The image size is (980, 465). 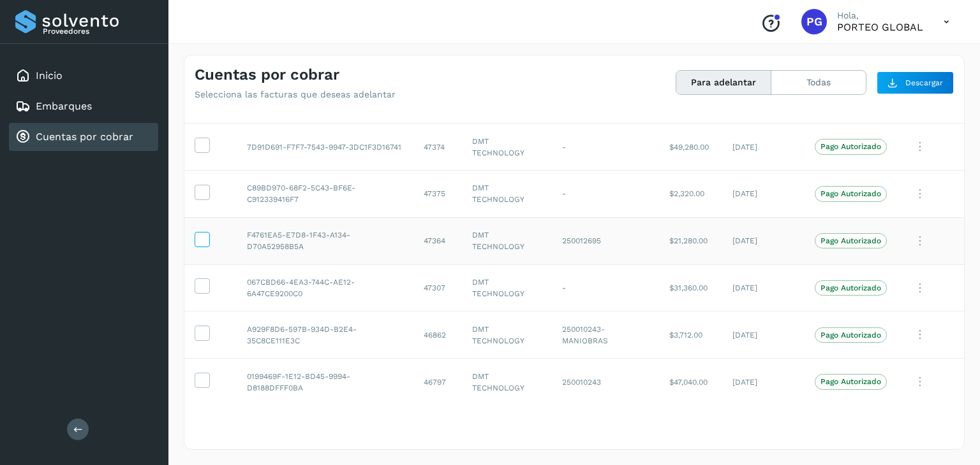 I want to click on td: $31,360.00, so click(x=690, y=288).